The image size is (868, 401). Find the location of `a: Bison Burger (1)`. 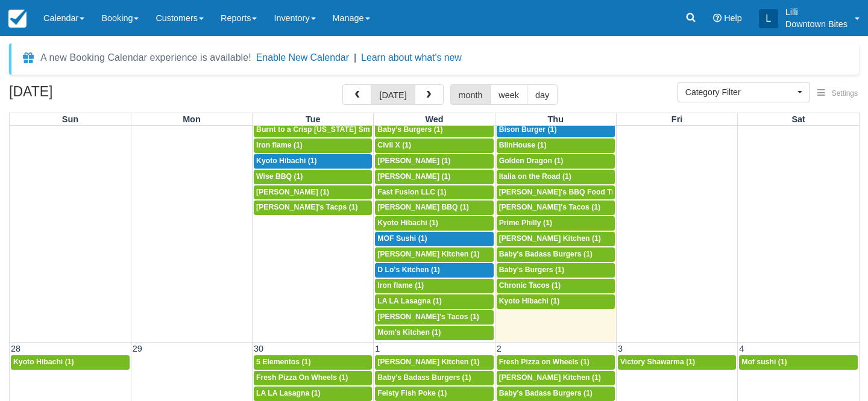

a: Bison Burger (1) is located at coordinates (556, 130).